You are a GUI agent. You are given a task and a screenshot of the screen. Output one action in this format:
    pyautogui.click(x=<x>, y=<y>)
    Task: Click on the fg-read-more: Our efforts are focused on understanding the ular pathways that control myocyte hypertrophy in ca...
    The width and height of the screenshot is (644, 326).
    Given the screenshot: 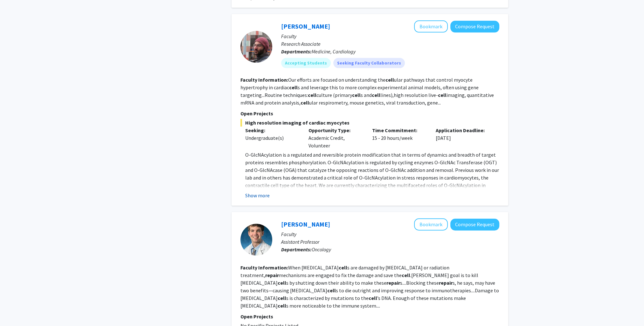 What is the action you would take?
    pyautogui.click(x=367, y=91)
    